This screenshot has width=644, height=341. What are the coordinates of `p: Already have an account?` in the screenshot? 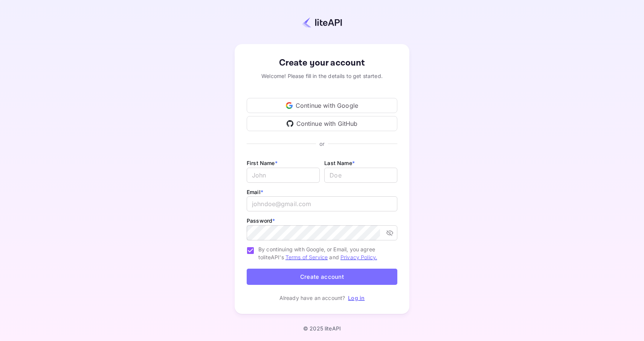 It's located at (312, 298).